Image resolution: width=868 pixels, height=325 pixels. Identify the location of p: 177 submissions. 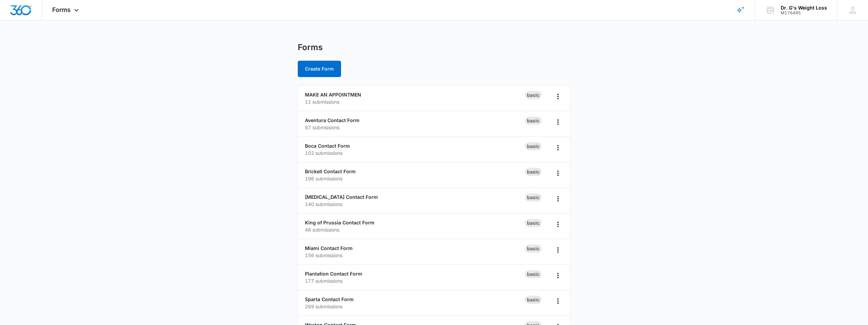
(415, 281).